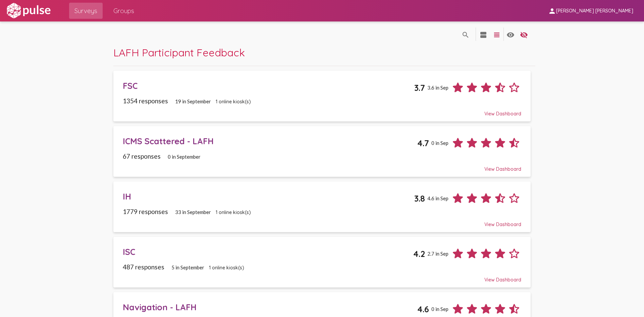  What do you see at coordinates (86, 10) in the screenshot?
I see `span: Surveys` at bounding box center [86, 10].